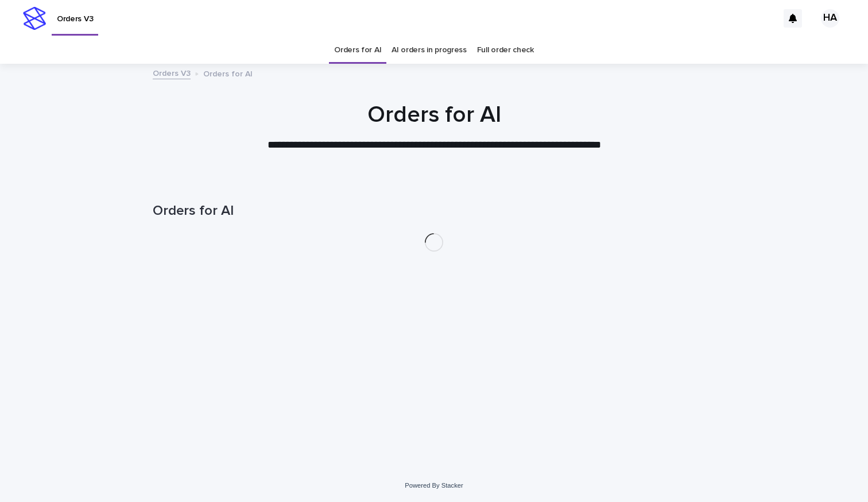 This screenshot has width=868, height=502. Describe the element at coordinates (429, 50) in the screenshot. I see `a: AI orders in progress` at that location.